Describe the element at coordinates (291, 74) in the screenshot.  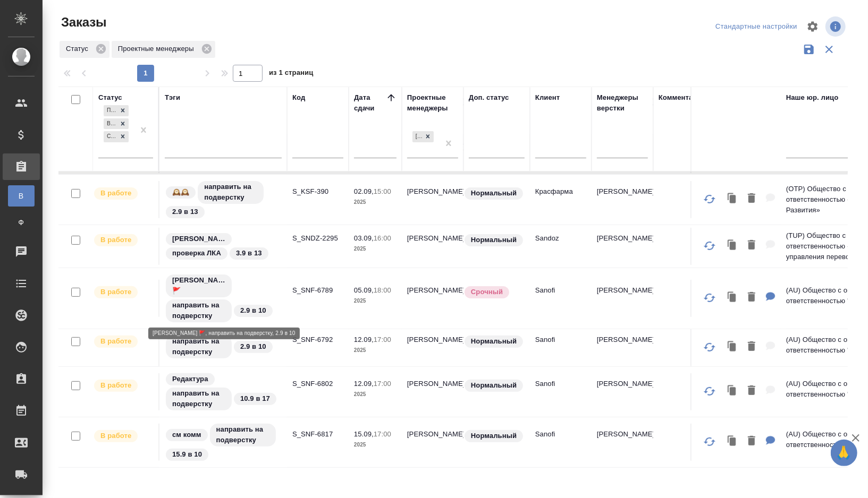
I see `span: из 1 страниц` at that location.